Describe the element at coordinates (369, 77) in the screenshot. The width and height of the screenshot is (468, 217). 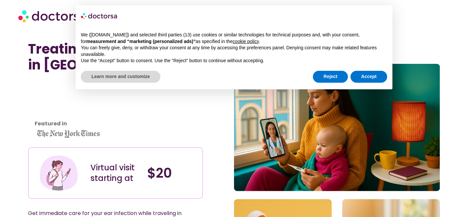
I see `button: Accept` at that location.